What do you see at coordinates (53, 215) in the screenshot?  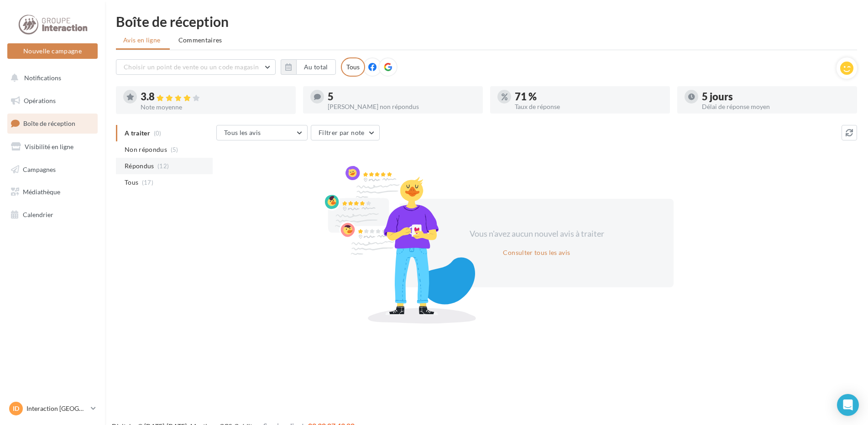 I see `a: Calendrier` at bounding box center [53, 215].